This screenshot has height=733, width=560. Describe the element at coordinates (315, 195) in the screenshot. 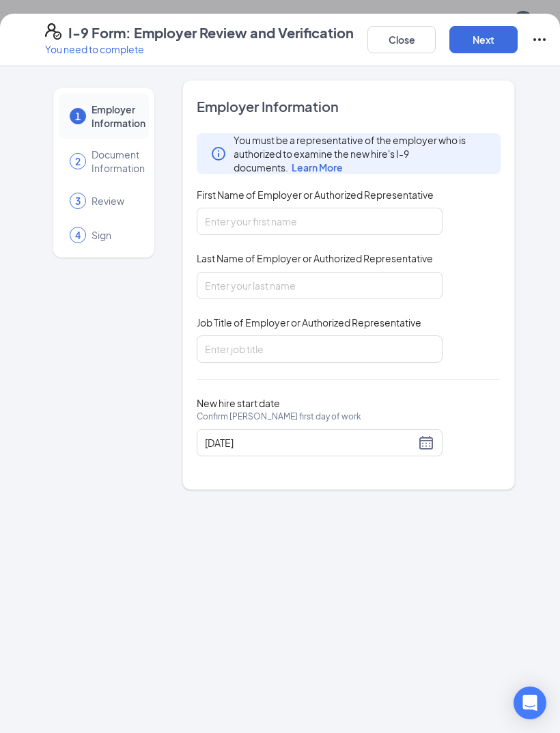

I see `span: First Name of Employer or Authorized Representative` at that location.